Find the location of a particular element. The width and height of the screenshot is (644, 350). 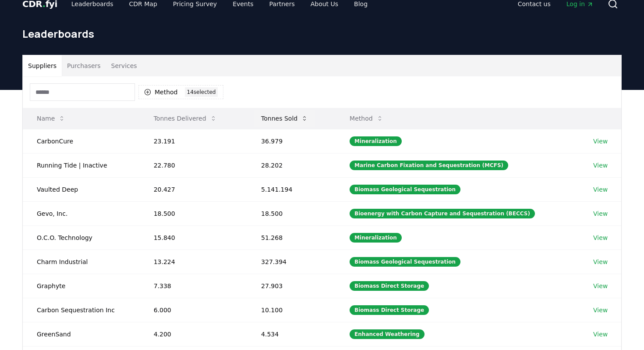

td: CarbonCure is located at coordinates (81, 141).